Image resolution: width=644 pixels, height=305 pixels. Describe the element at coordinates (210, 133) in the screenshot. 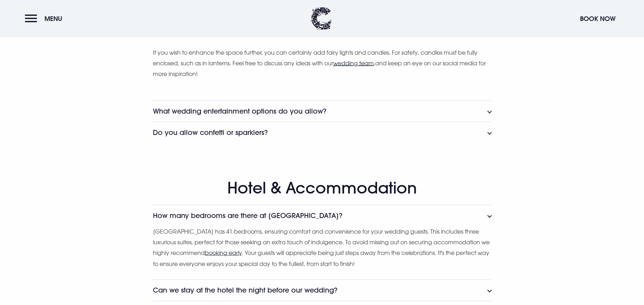

I see `h3: Do you allow confetti or sparklers?` at that location.